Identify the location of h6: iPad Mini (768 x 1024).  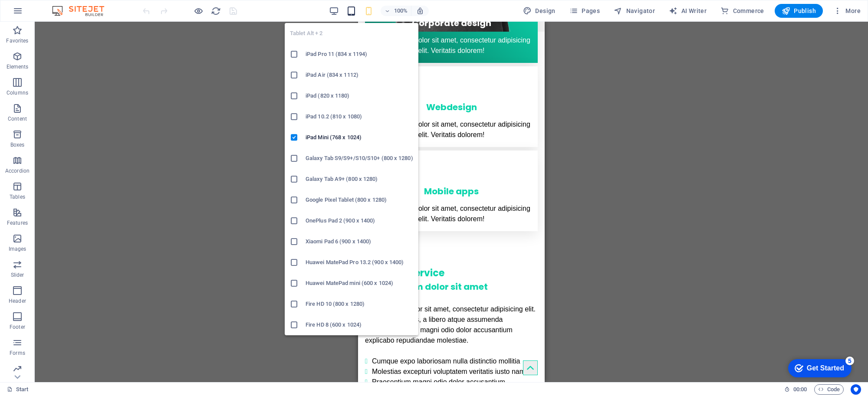
(359, 138).